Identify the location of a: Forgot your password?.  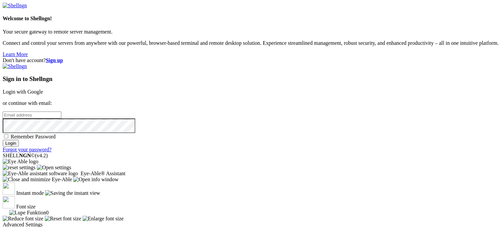
(27, 149).